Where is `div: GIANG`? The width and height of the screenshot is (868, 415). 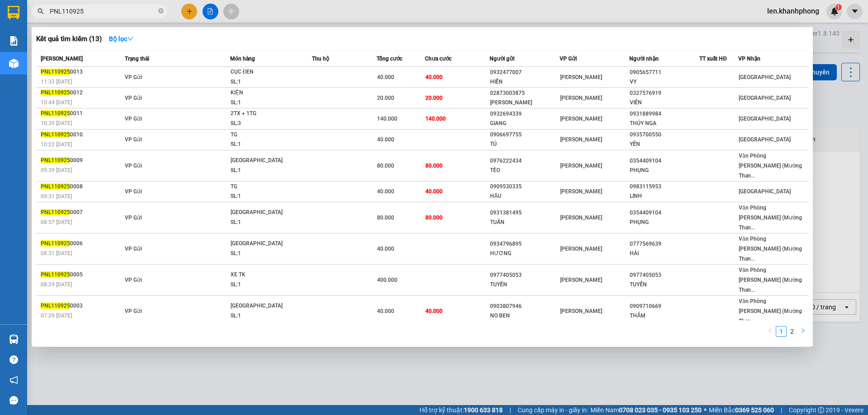
div: GIANG is located at coordinates (525, 123).